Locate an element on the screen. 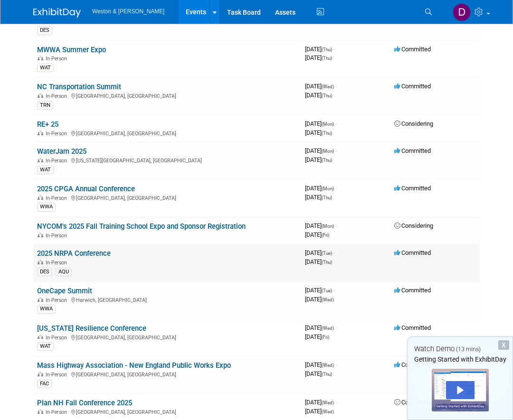 The width and height of the screenshot is (513, 420). div: Dismiss is located at coordinates (504, 345).